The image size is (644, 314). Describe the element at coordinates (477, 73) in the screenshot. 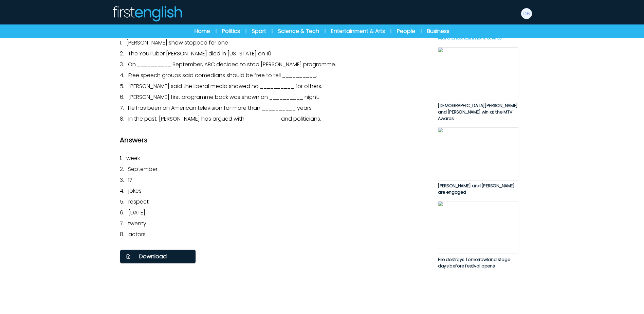

I see `img: xg0iBAaH1QgcJd5BeCCiWqeXWBCtxwFR844f1TtO.jpg` at that location.